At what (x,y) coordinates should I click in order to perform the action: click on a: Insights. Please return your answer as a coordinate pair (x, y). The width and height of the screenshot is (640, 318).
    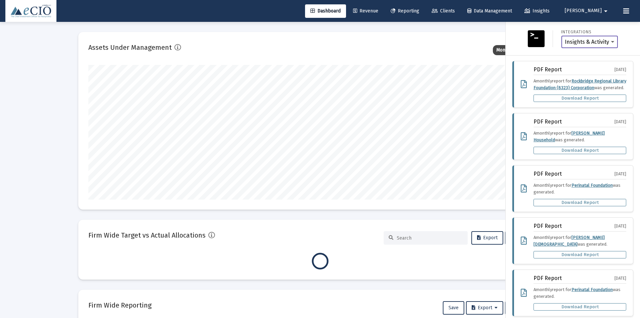
    Looking at the image, I should click on (537, 11).